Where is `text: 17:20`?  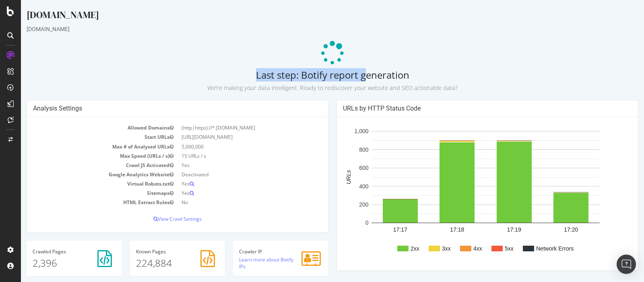
text: 17:20 is located at coordinates (550, 230).